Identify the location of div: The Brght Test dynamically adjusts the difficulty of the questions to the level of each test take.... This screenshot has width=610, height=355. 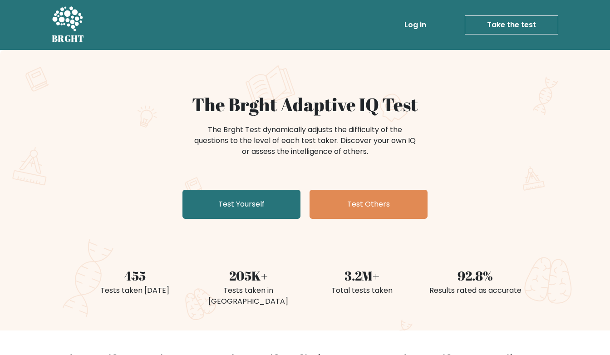
(305, 141).